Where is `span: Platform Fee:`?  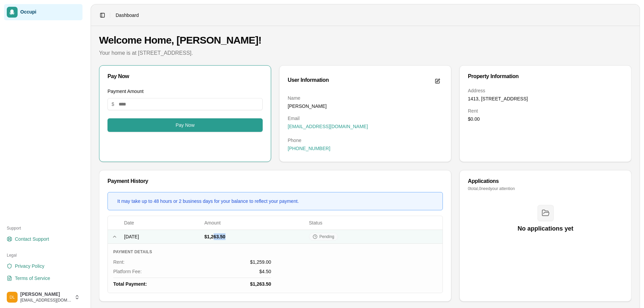 span: Platform Fee: is located at coordinates (128, 271).